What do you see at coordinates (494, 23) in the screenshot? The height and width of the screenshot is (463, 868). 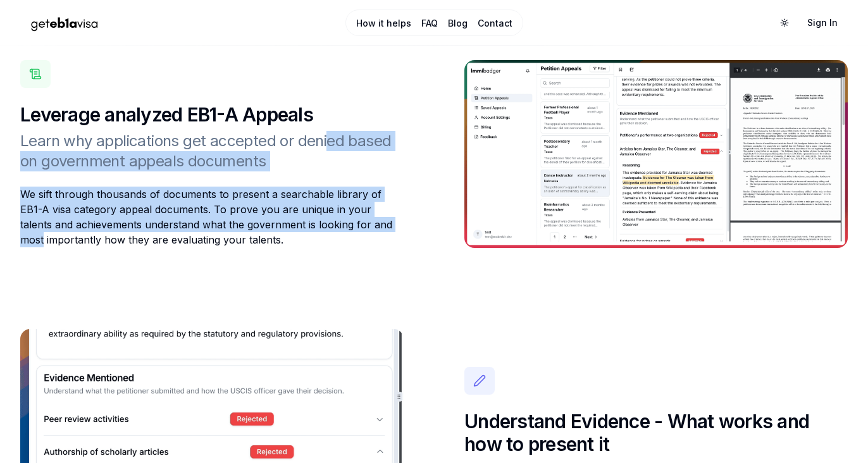 I see `a: Contact` at bounding box center [494, 23].